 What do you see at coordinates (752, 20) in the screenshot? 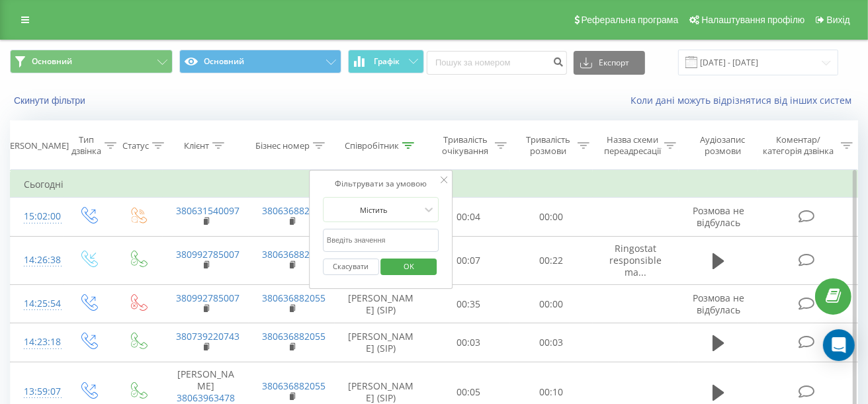
I see `span: Налаштування профілю` at bounding box center [752, 20].